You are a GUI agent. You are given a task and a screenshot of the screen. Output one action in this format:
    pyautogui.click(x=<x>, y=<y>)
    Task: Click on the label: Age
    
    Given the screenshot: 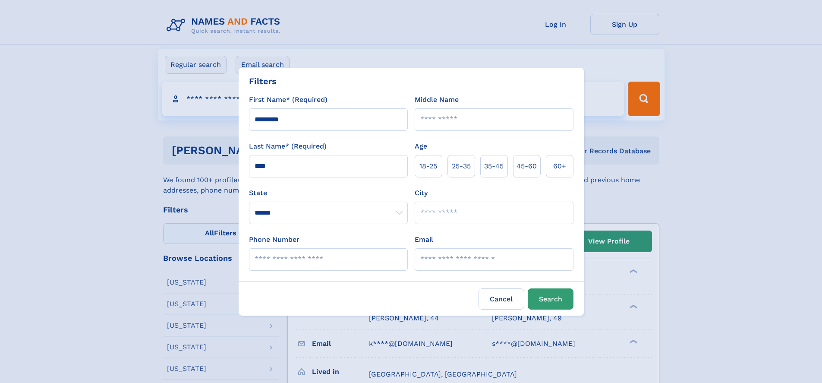 What is the action you would take?
    pyautogui.click(x=421, y=146)
    